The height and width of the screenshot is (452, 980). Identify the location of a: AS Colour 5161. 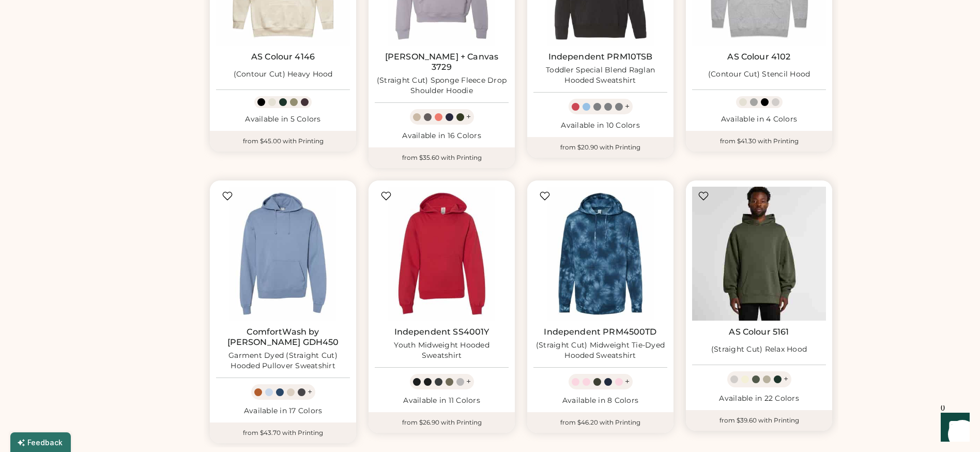
(759, 332).